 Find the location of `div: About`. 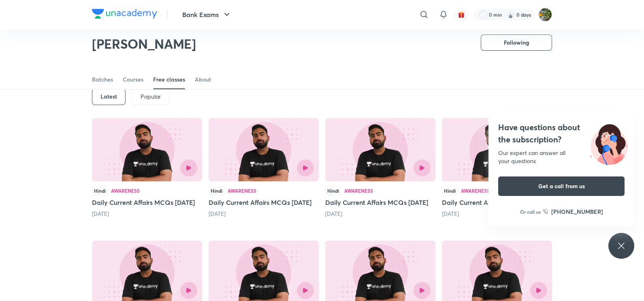

div: About is located at coordinates (203, 79).